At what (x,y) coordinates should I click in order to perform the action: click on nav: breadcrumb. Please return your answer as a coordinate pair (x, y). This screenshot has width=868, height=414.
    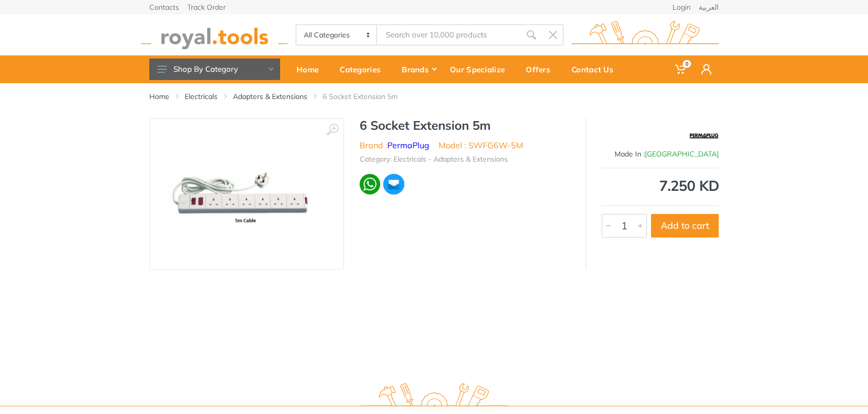
    Looking at the image, I should click on (434, 96).